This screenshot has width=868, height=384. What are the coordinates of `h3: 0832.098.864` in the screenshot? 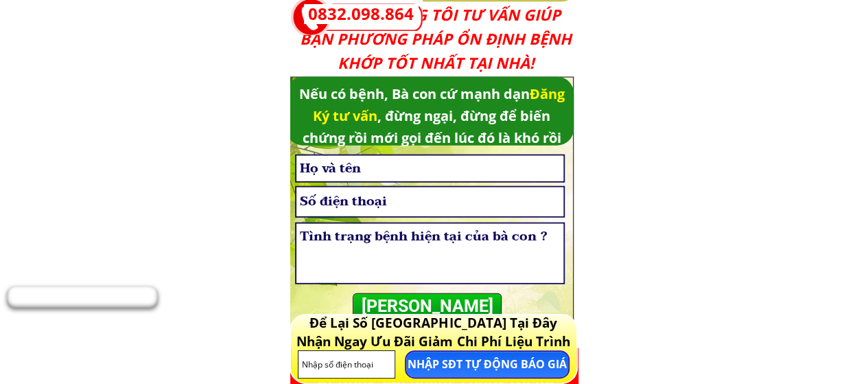 It's located at (369, 14).